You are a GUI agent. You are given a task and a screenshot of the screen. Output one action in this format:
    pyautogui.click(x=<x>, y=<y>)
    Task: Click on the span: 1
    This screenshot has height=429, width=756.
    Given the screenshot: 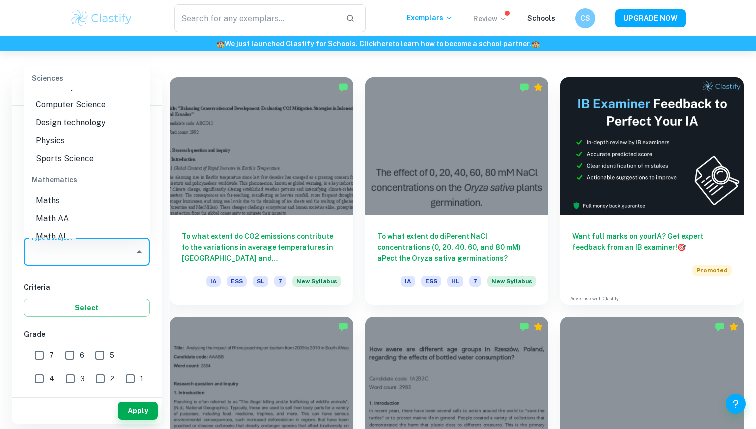 What is the action you would take?
    pyautogui.click(x=142, y=379)
    